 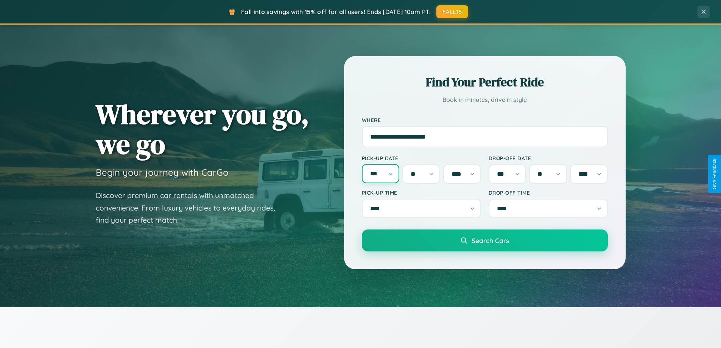 I want to click on h1: Wherever you go, we go, so click(x=202, y=129).